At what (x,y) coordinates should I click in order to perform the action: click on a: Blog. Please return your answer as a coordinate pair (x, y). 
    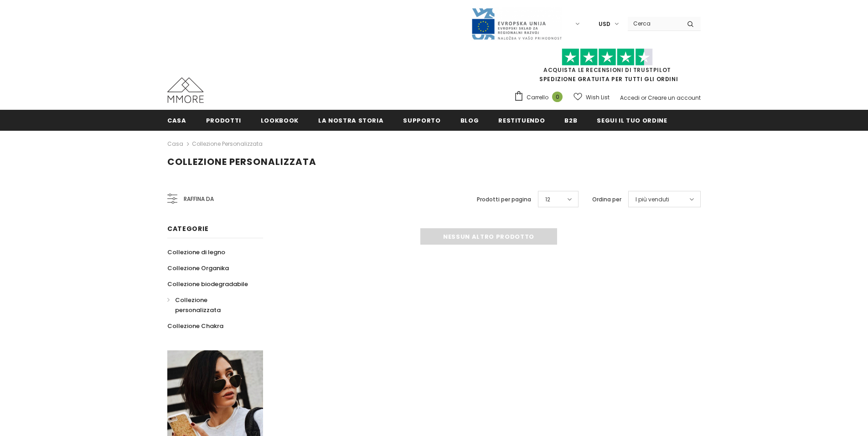
    Looking at the image, I should click on (469, 120).